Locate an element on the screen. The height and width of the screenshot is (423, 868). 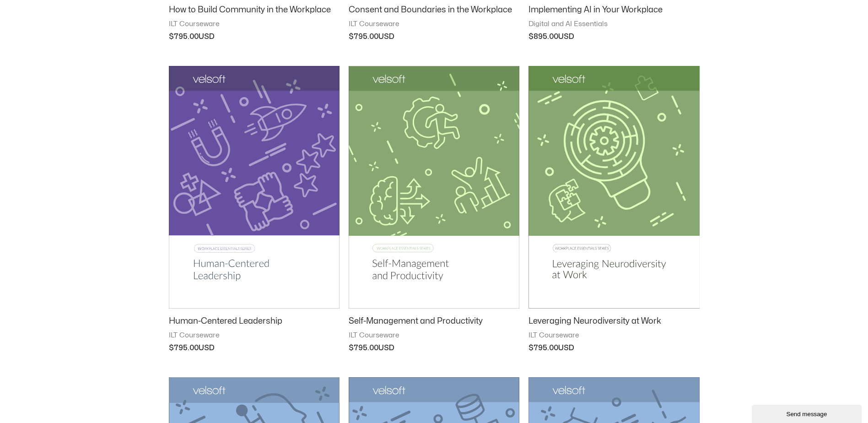
a: Implementing AI in Your Workplace is located at coordinates (614, 12).